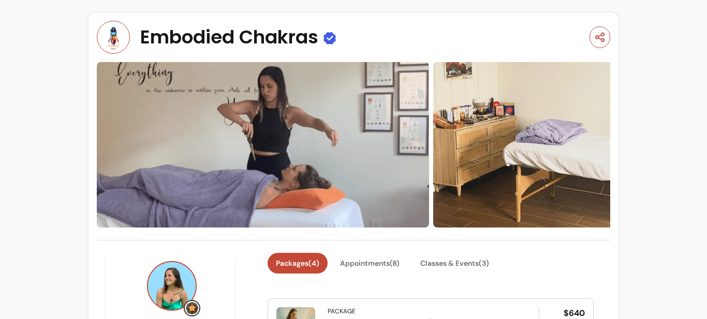 The image size is (707, 319). Describe the element at coordinates (297, 263) in the screenshot. I see `button: Packages(4)` at that location.